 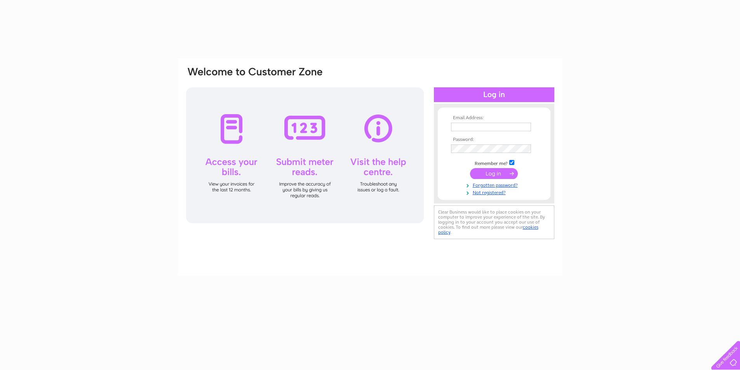 I want to click on input: Submit, so click(x=494, y=174).